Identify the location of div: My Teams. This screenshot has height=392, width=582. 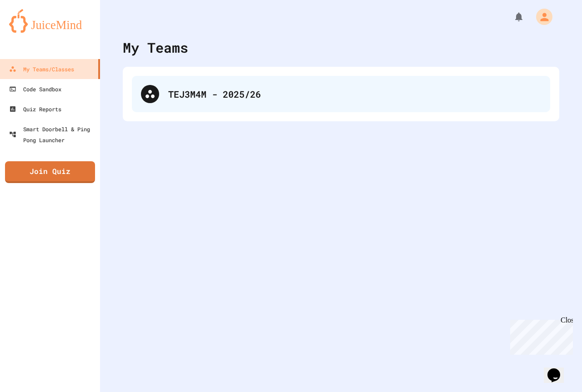
(156, 47).